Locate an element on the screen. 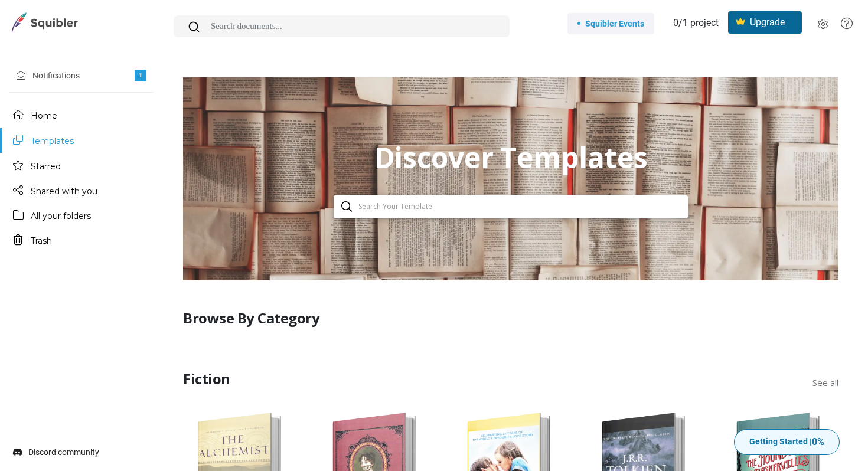  a: Notifications1 is located at coordinates (80, 75).